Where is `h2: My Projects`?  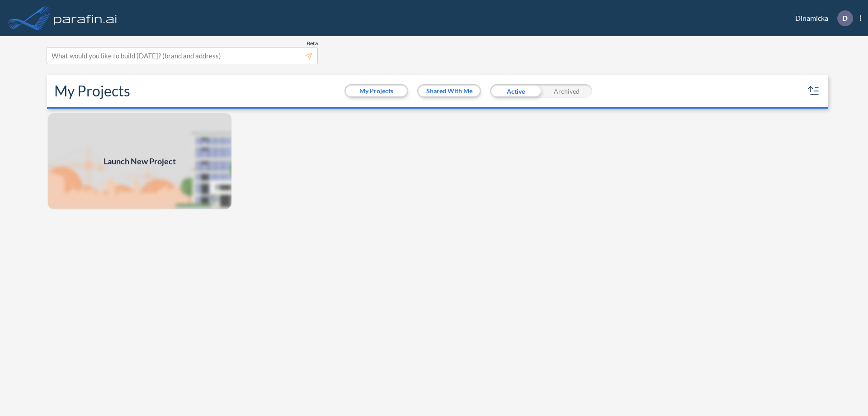
h2: My Projects is located at coordinates (92, 91).